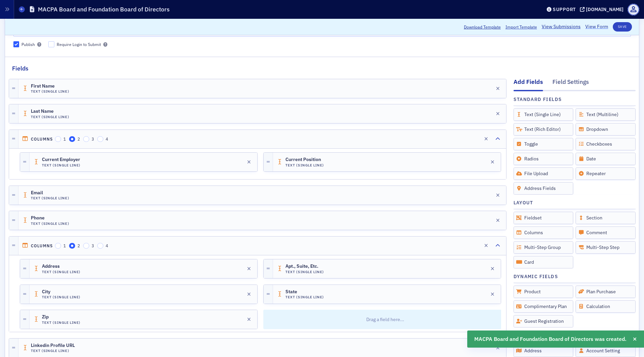  Describe the element at coordinates (544, 350) in the screenshot. I see `div: Address` at that location.